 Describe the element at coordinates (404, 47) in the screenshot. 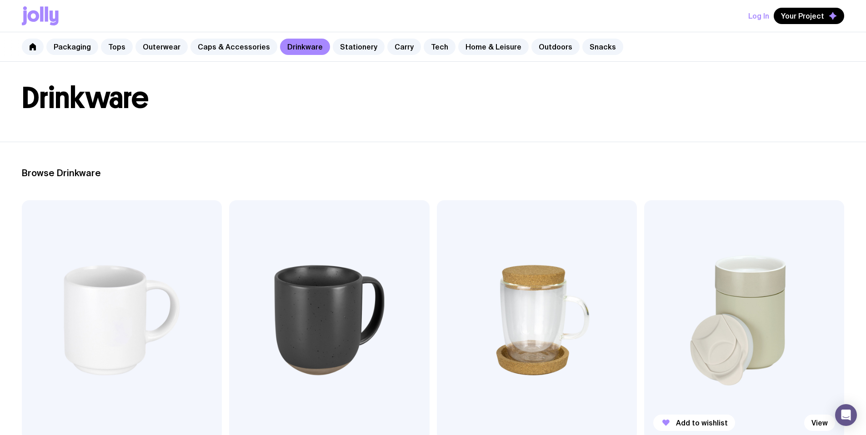

I see `a: Carry` at that location.